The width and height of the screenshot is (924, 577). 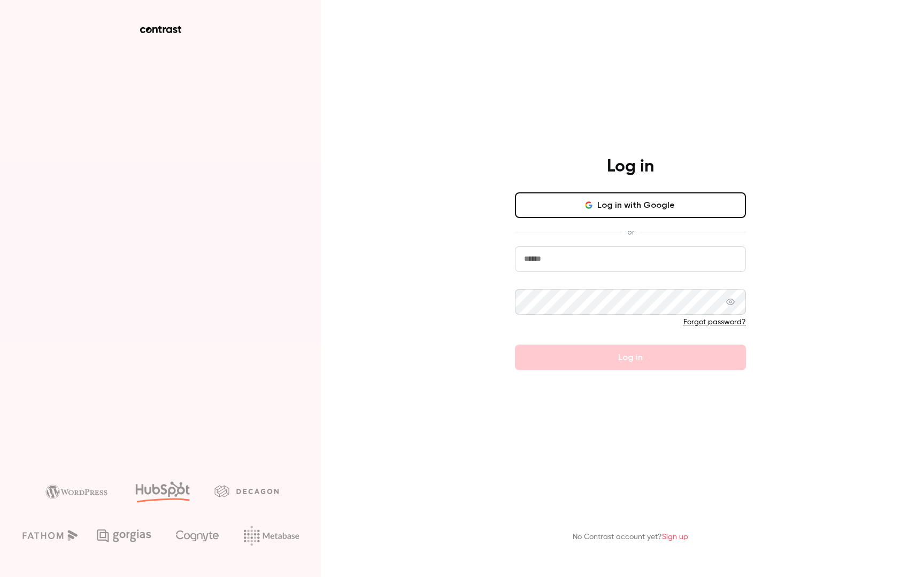 What do you see at coordinates (675, 536) in the screenshot?
I see `a: Sign up` at bounding box center [675, 536].